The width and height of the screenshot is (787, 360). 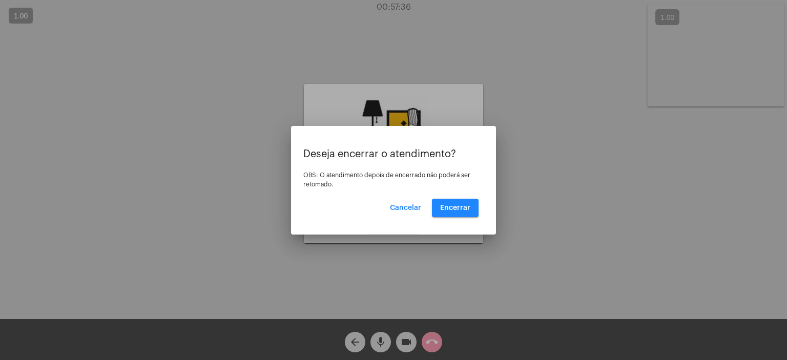 What do you see at coordinates (405, 208) in the screenshot?
I see `button: Cancelar` at bounding box center [405, 208].